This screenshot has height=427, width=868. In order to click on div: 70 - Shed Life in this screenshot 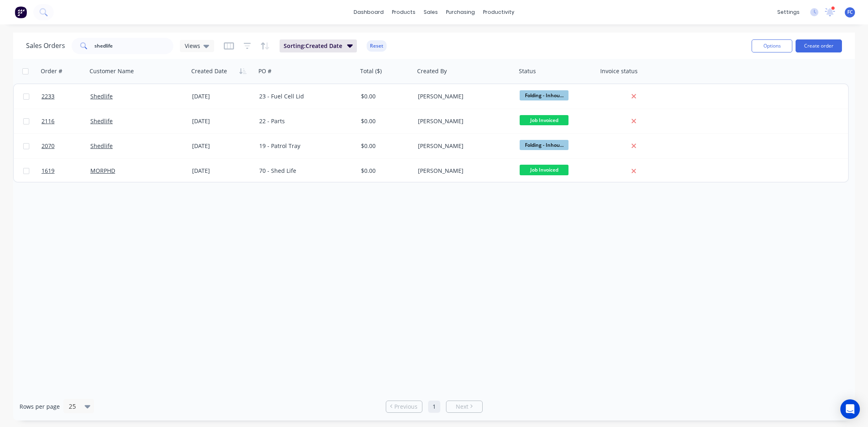, I will do `click(304, 171)`.